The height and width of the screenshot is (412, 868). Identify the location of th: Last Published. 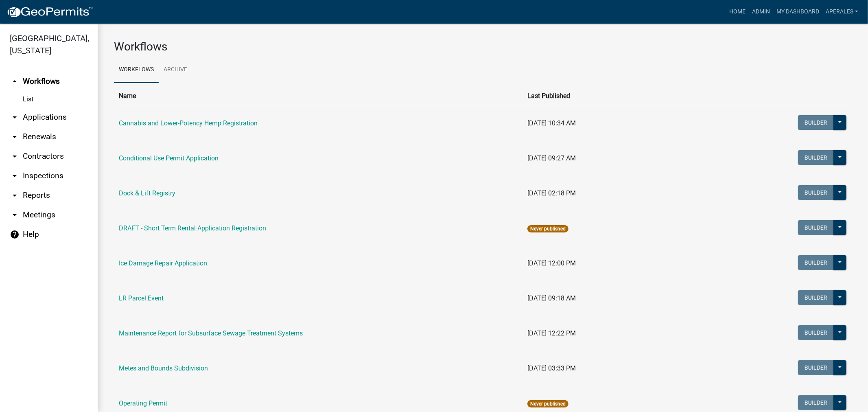
(626, 96).